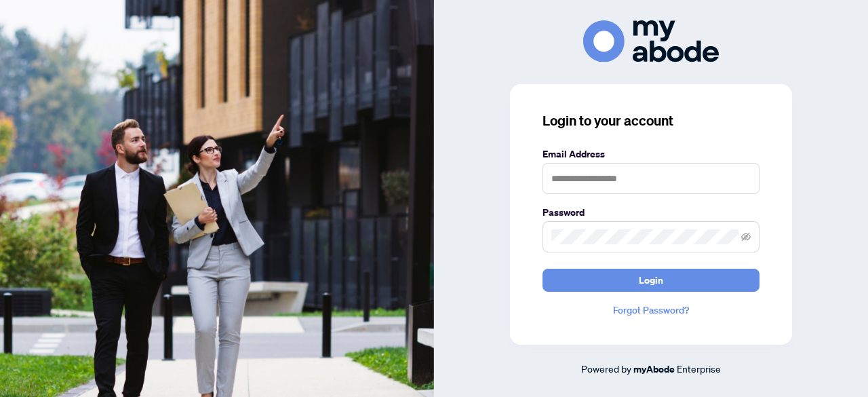  What do you see at coordinates (651, 212) in the screenshot?
I see `label: Password` at bounding box center [651, 212].